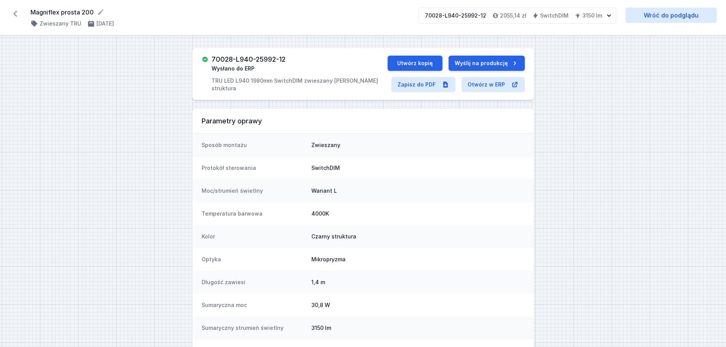 Image resolution: width=726 pixels, height=347 pixels. I want to click on dd: 4000K, so click(418, 214).